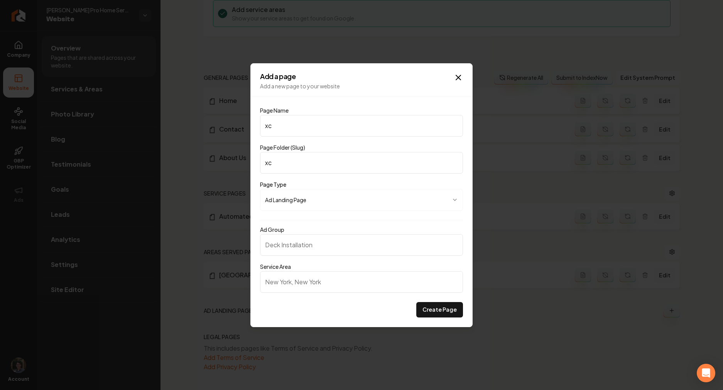 This screenshot has height=390, width=723. I want to click on label: Page Folder (Slug), so click(282, 147).